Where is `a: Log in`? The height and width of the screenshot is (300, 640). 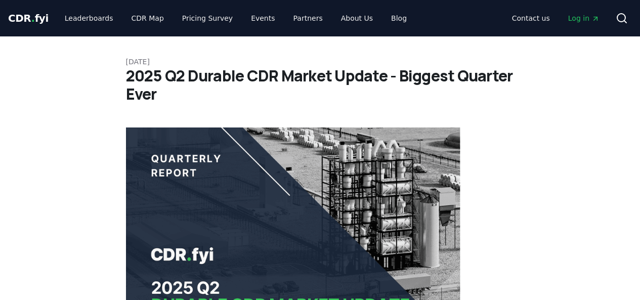 a: Log in is located at coordinates (584, 18).